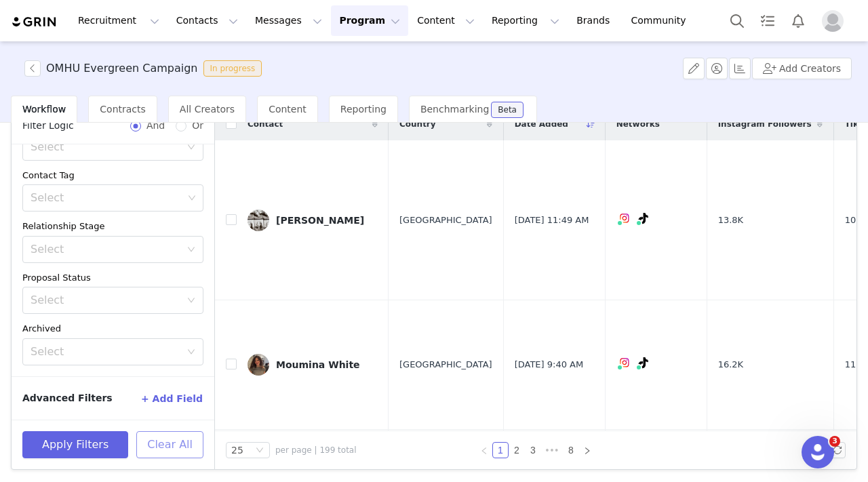 The height and width of the screenshot is (482, 868). Describe the element at coordinates (369, 20) in the screenshot. I see `button: Program` at that location.